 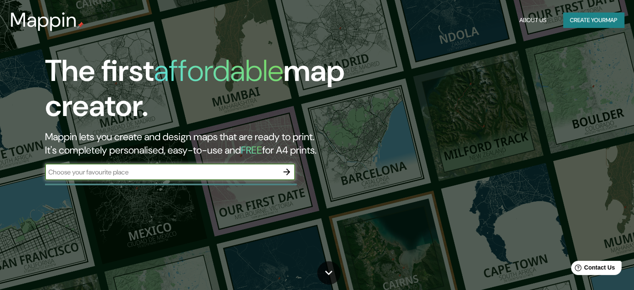 I want to click on input: Choose your favourite place, so click(x=162, y=172).